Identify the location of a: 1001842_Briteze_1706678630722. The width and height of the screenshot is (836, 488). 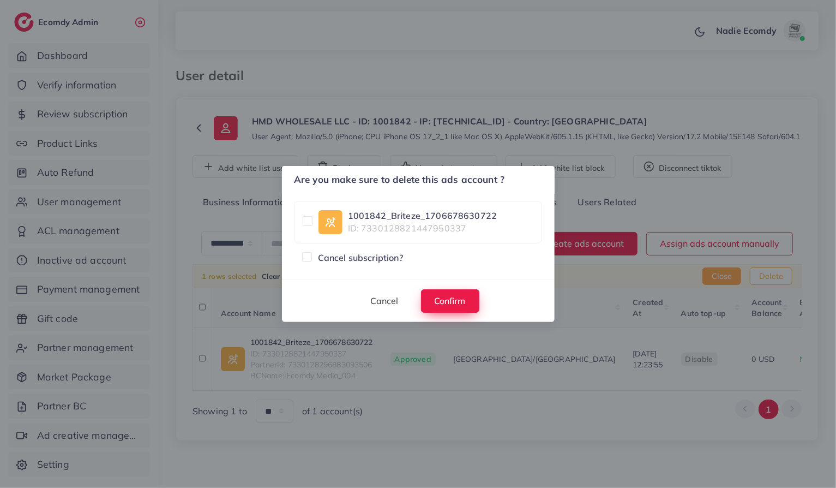
(423, 215).